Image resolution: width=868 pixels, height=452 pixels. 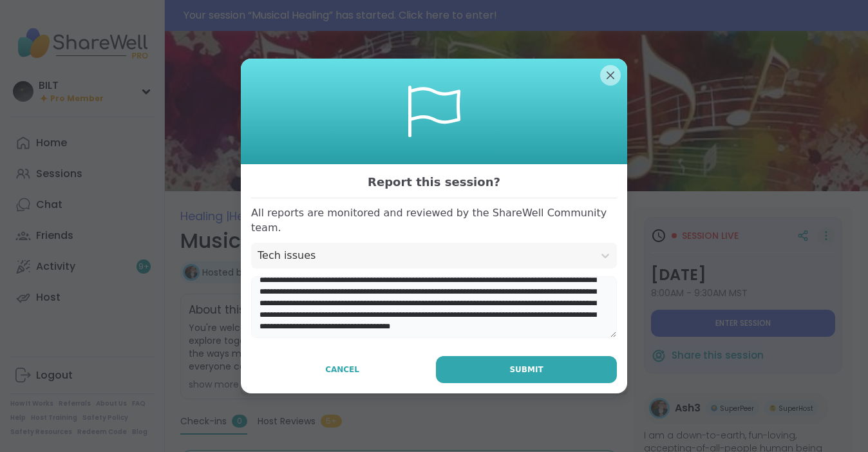 I want to click on span: Submit, so click(x=526, y=369).